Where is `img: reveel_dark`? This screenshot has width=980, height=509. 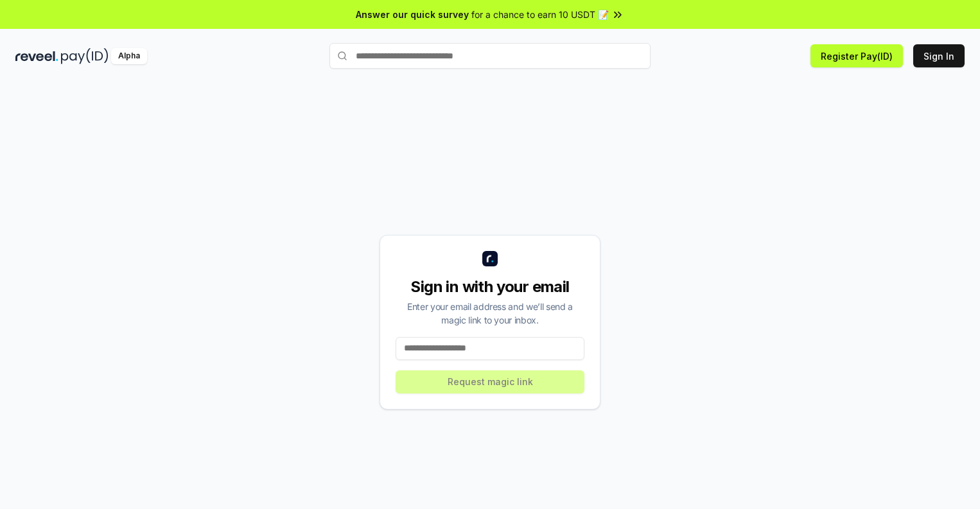
img: reveel_dark is located at coordinates (37, 56).